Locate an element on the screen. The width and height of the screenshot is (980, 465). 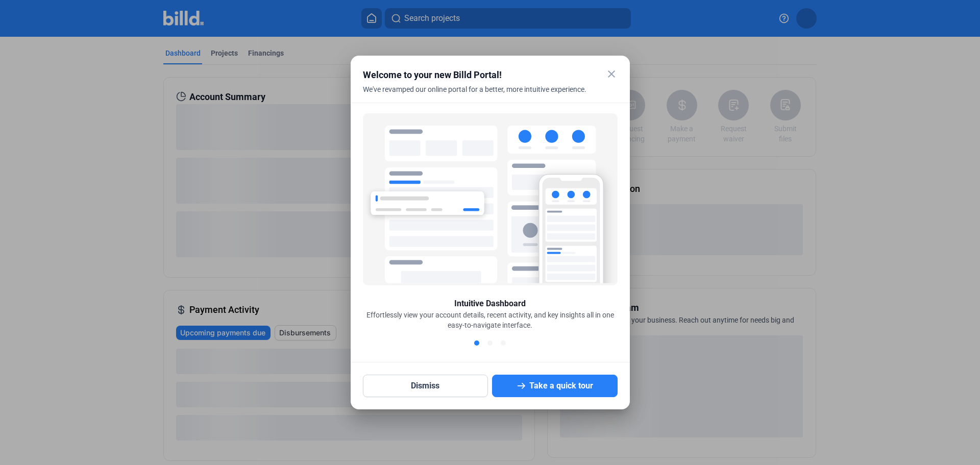
mat-icon: close is located at coordinates (611, 74).